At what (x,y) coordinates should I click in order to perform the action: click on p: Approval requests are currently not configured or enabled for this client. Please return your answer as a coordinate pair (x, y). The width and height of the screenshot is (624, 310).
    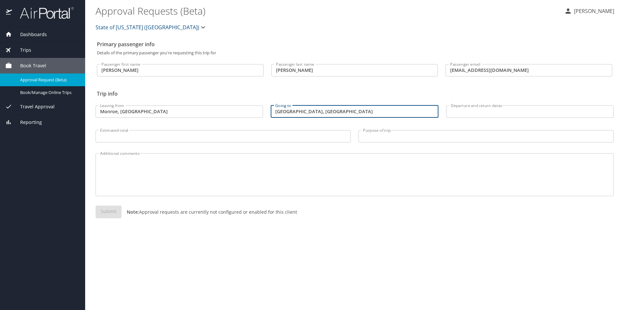
    Looking at the image, I should click on (209, 211).